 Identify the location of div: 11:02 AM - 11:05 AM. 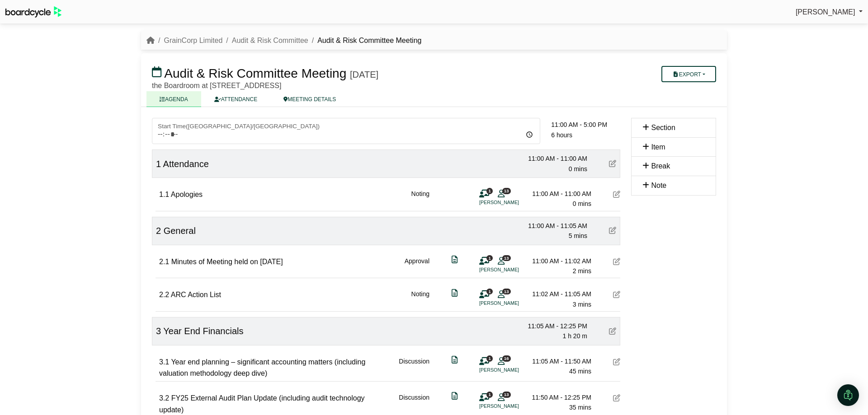
(560, 294).